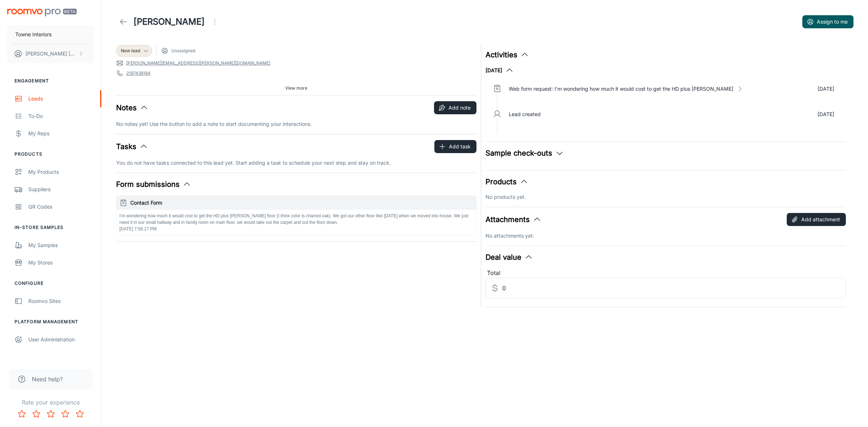 This screenshot has width=868, height=427. What do you see at coordinates (51, 34) in the screenshot?
I see `button: Towne Interiors` at bounding box center [51, 34].